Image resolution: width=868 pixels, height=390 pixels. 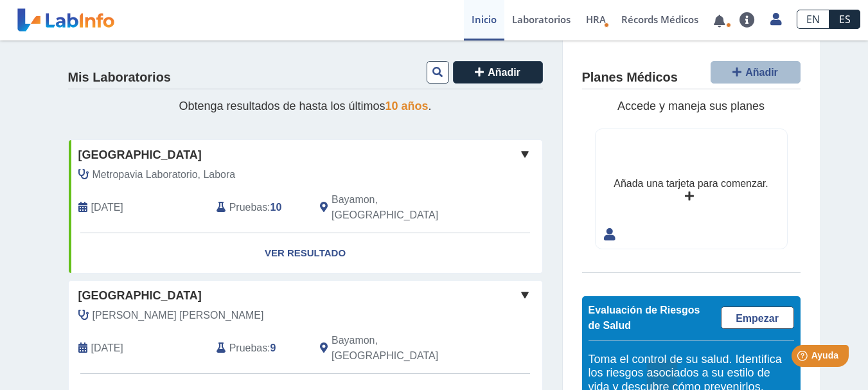 I want to click on span: Valentin Malave, Edwin, so click(x=178, y=315).